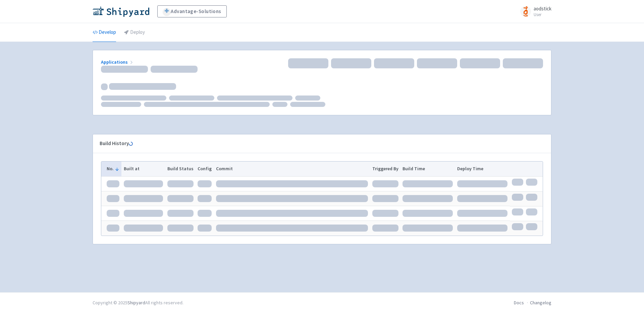  Describe the element at coordinates (316, 143) in the screenshot. I see `div: Build History` at that location.